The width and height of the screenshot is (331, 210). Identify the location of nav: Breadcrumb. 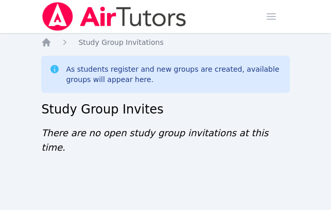
(165, 42).